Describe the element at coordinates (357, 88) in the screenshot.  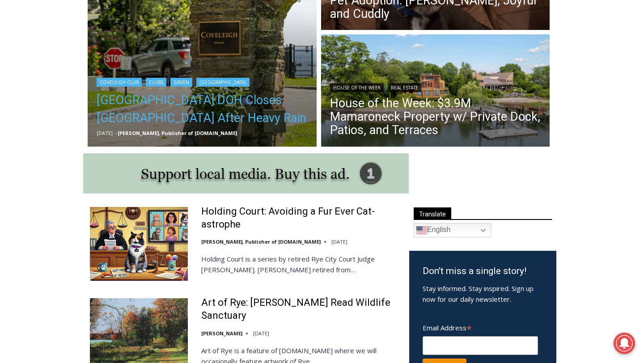
I see `a: House of the Week` at that location.